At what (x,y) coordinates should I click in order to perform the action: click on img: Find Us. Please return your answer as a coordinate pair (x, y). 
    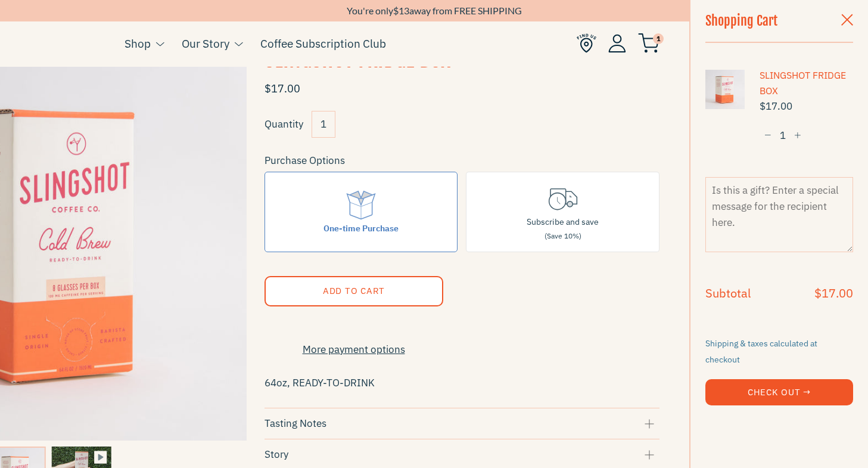
    Looking at the image, I should click on (587, 43).